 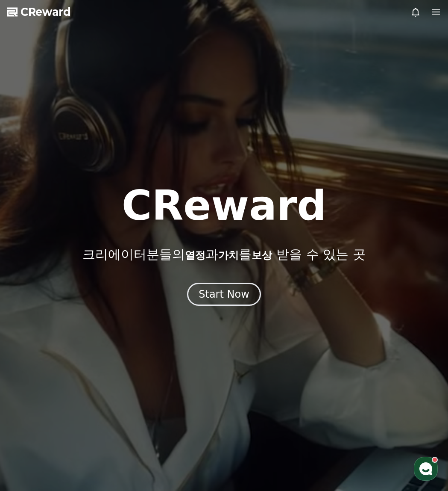 I want to click on h1: CReward, so click(x=224, y=205).